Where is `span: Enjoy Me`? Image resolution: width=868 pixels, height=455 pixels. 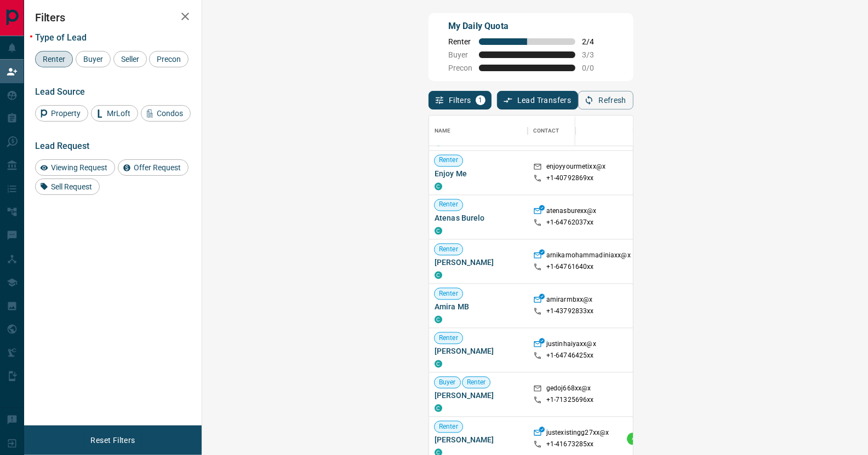
span: Enjoy Me is located at coordinates (479, 174).